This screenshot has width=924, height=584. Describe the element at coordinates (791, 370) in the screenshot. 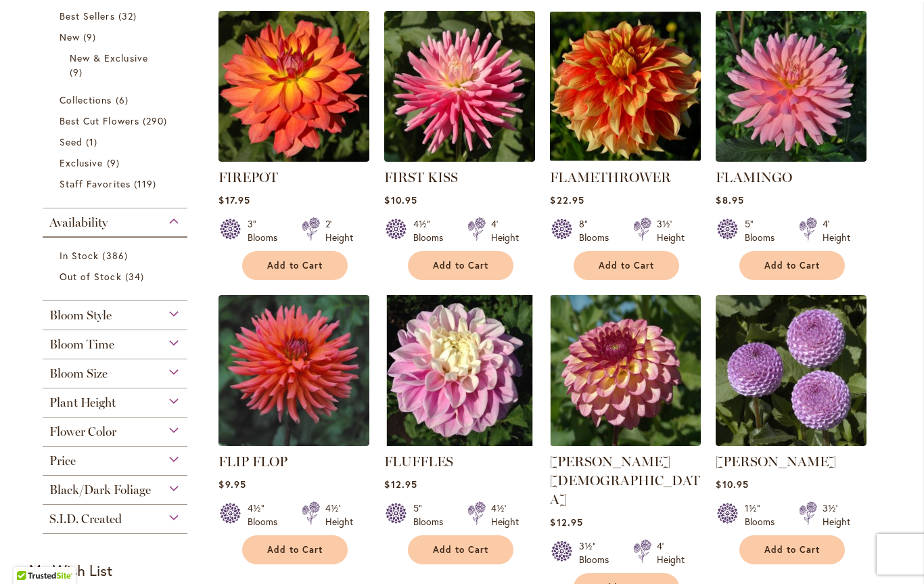

I see `img: FRANK HOLMES` at that location.